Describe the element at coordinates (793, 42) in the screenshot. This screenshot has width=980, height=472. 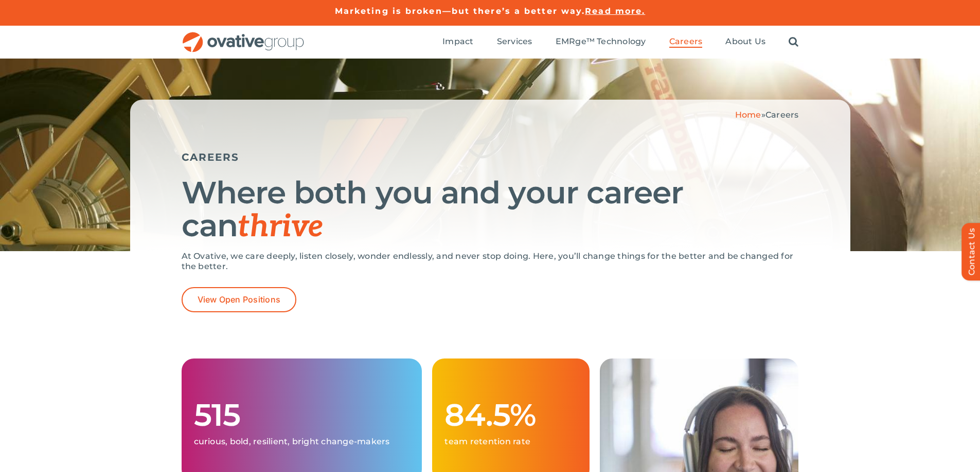
I see `a: Search` at that location.